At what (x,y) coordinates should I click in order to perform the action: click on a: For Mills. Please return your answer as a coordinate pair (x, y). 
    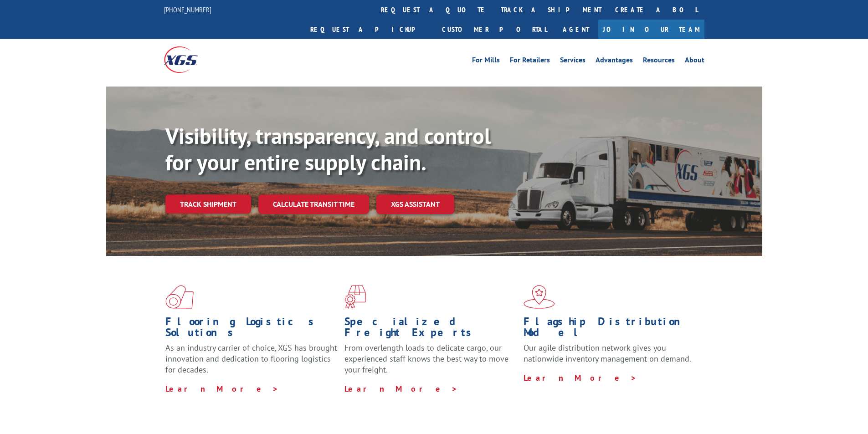
    Looking at the image, I should click on (486, 62).